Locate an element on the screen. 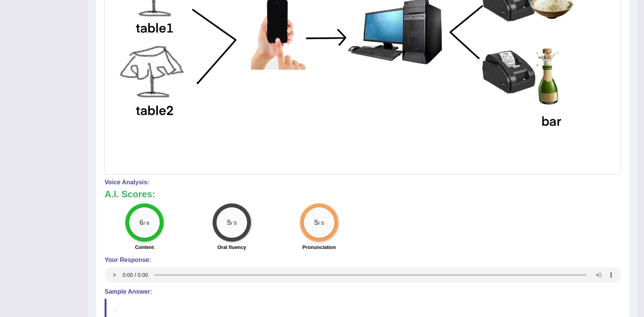 This screenshot has height=317, width=644. big: 6 is located at coordinates (141, 223).